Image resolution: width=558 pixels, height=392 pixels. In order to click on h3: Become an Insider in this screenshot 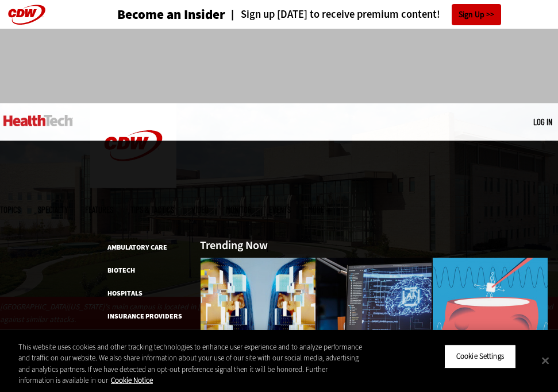, I will do `click(171, 14)`.